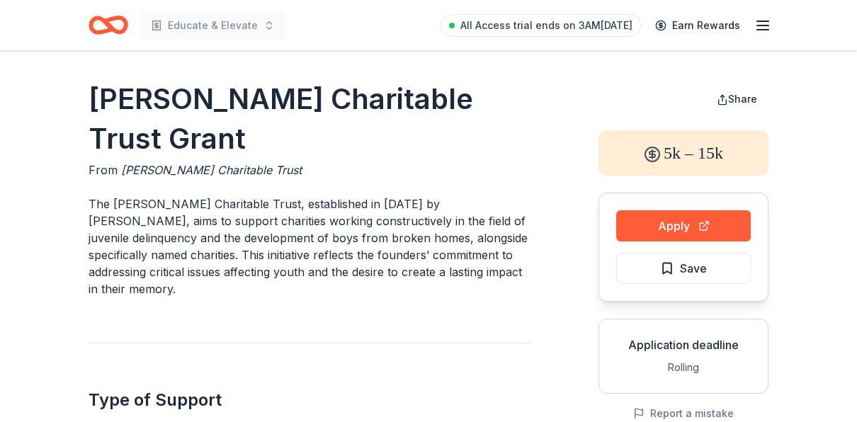  What do you see at coordinates (212, 25) in the screenshot?
I see `button: Educate & Elevate` at bounding box center [212, 25].